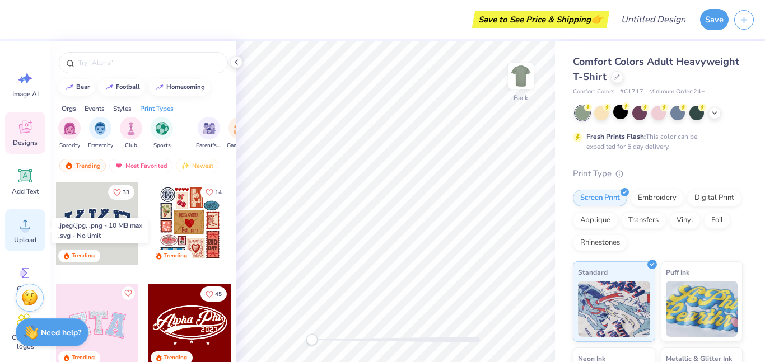 This screenshot has height=362, width=765. What do you see at coordinates (521, 76) in the screenshot?
I see `img: Back` at bounding box center [521, 76].